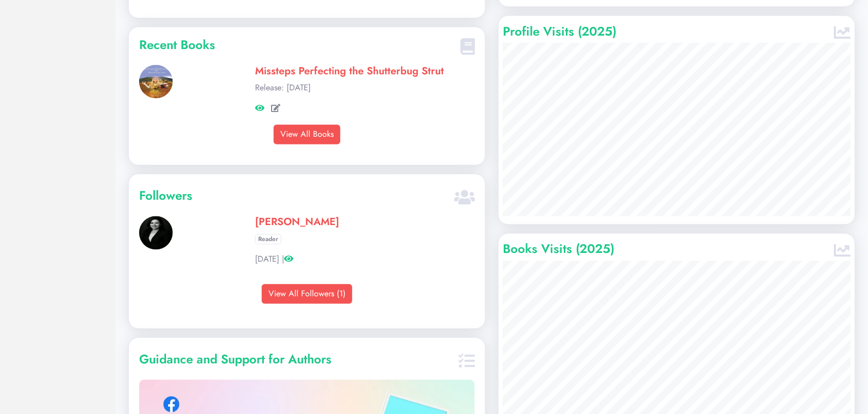 This screenshot has height=414, width=868. I want to click on img: 1757506860.jpg, so click(156, 81).